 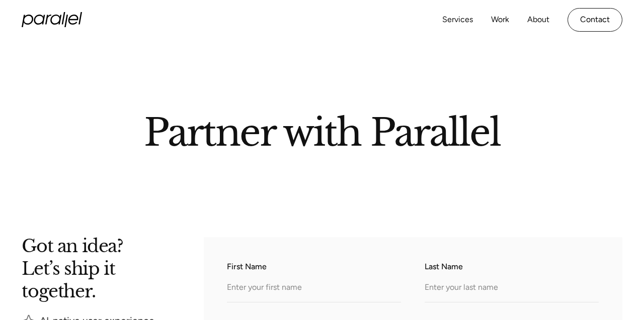 What do you see at coordinates (97, 267) in the screenshot?
I see `h2: Got an idea? Let’s ship it together.` at bounding box center [97, 267].